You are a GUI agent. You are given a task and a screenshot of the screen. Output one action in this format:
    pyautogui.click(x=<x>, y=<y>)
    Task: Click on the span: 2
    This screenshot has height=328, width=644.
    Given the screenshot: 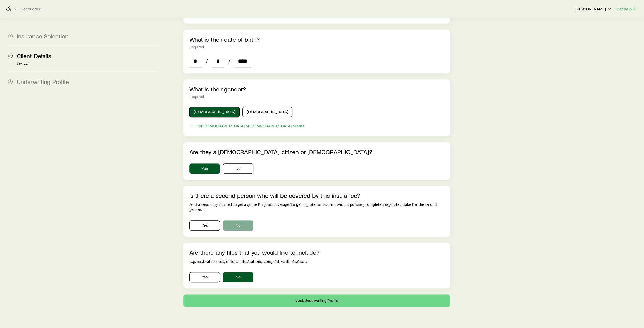 What is the action you would take?
    pyautogui.click(x=11, y=56)
    